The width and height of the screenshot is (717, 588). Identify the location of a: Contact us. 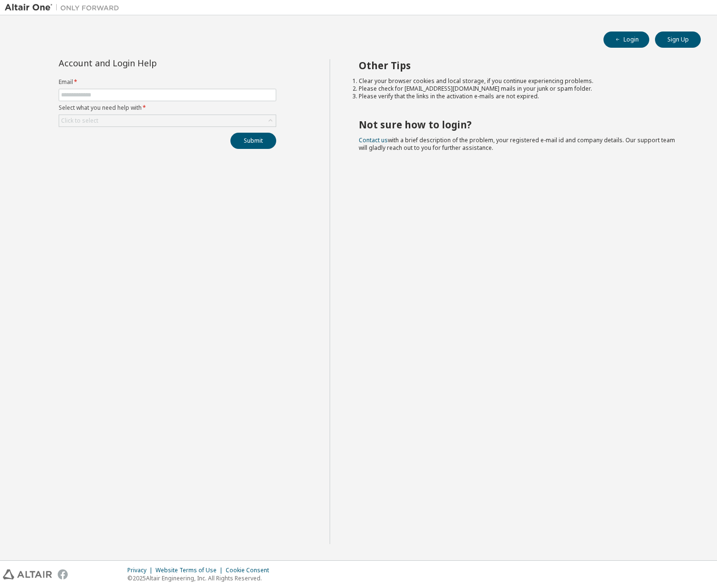
(373, 140).